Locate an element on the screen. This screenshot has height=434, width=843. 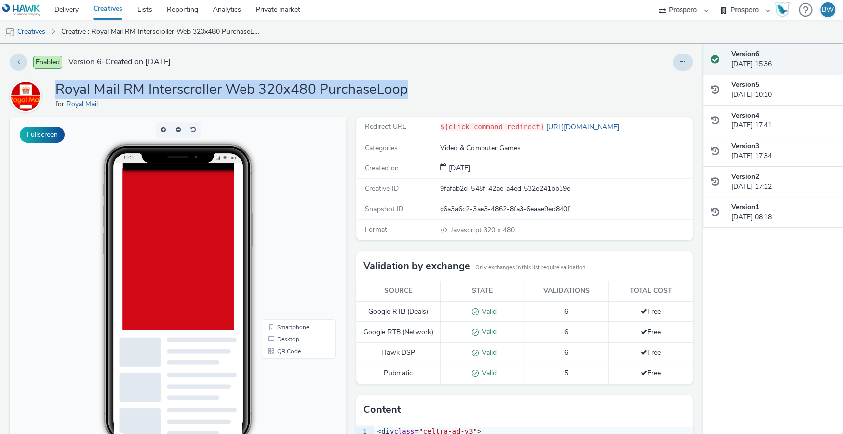
span: 11:21 is located at coordinates (119, 40).